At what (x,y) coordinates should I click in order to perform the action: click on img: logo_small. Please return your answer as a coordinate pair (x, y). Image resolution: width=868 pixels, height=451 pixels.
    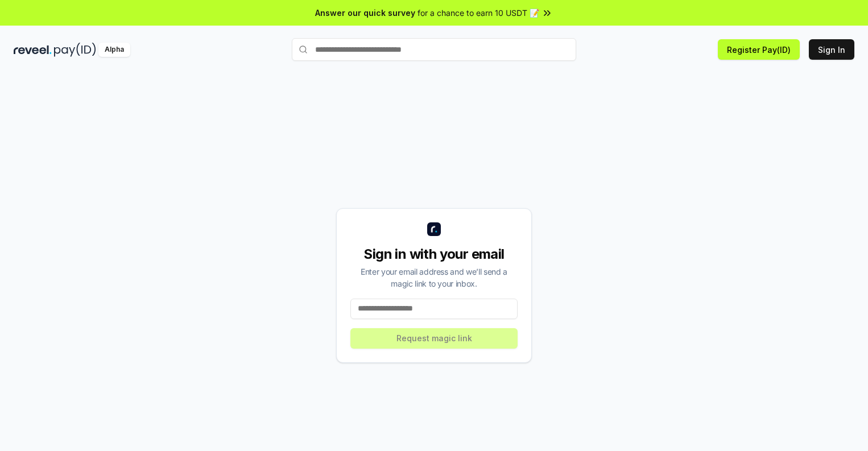
    Looking at the image, I should click on (434, 229).